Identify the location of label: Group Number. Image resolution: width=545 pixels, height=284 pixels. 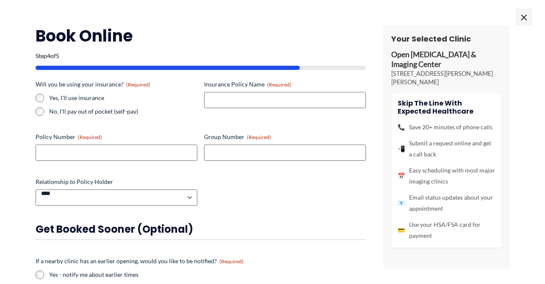
(285, 137).